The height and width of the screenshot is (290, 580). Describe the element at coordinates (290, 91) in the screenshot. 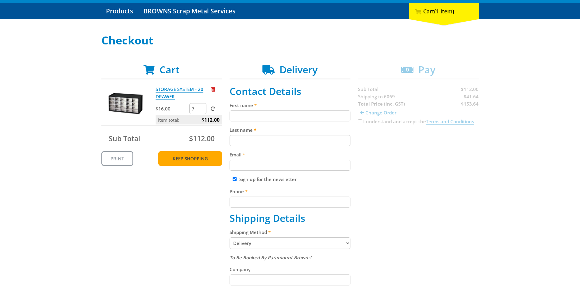

I see `h2: Contact Details` at that location.